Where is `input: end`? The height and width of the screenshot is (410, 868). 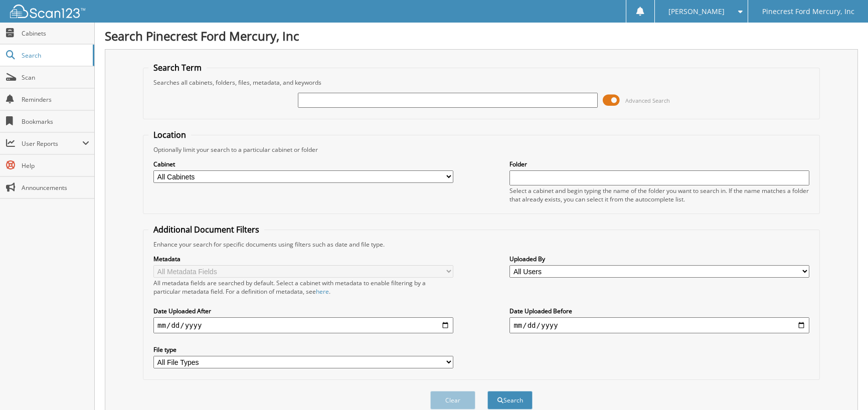
input: end is located at coordinates (660, 325).